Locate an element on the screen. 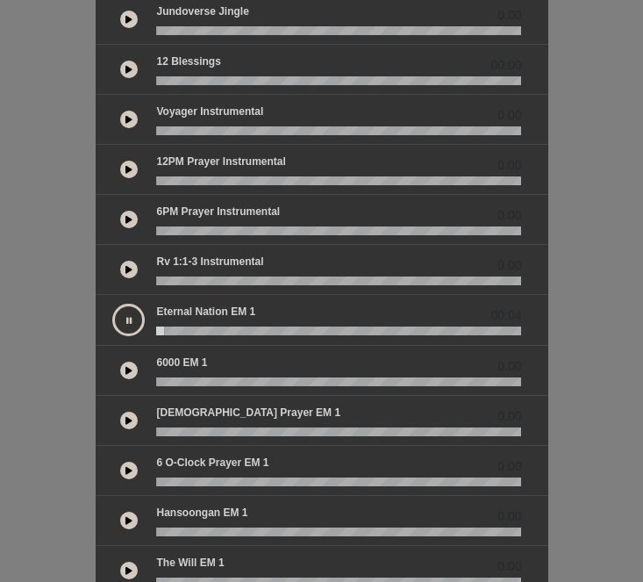 Image resolution: width=643 pixels, height=582 pixels. p: 6PM Prayer Instrumental is located at coordinates (218, 212).